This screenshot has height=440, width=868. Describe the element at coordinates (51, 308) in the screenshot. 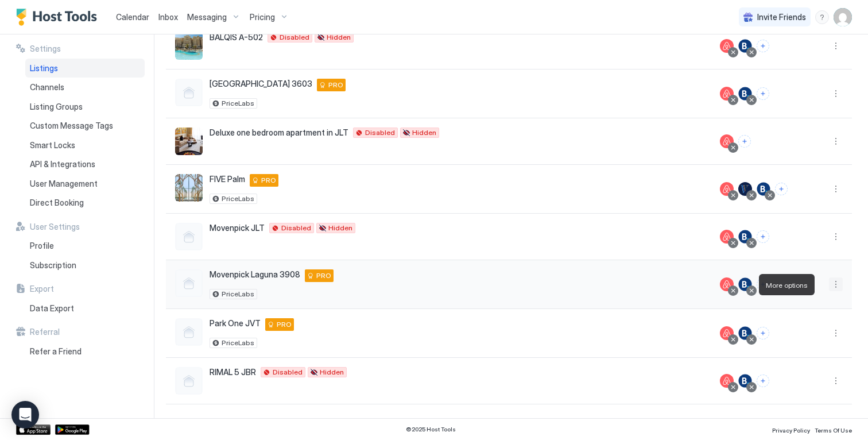

I see `span: Data Export` at that location.